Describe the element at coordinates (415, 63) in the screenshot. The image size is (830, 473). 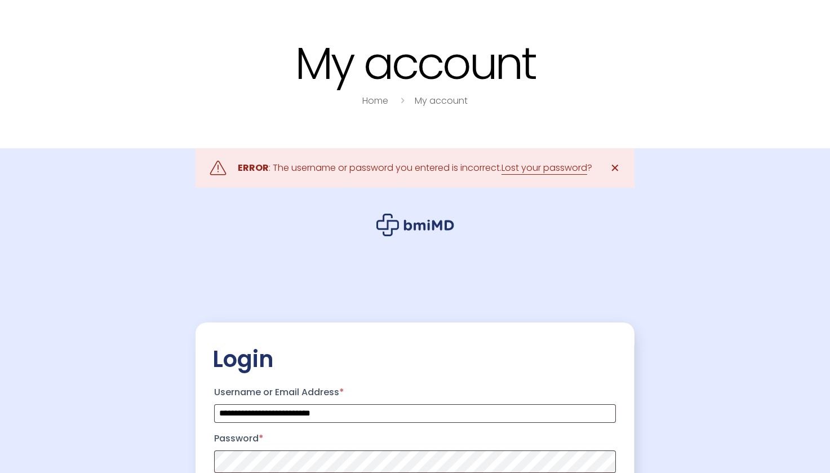
I see `h1: My account` at that location.